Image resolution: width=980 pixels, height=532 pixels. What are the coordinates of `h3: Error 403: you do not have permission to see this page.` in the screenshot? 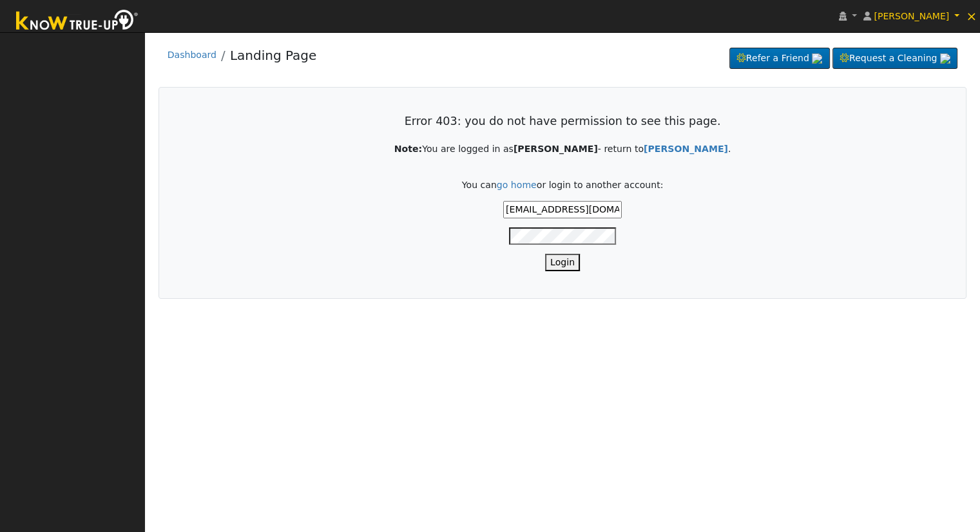 It's located at (562, 121).